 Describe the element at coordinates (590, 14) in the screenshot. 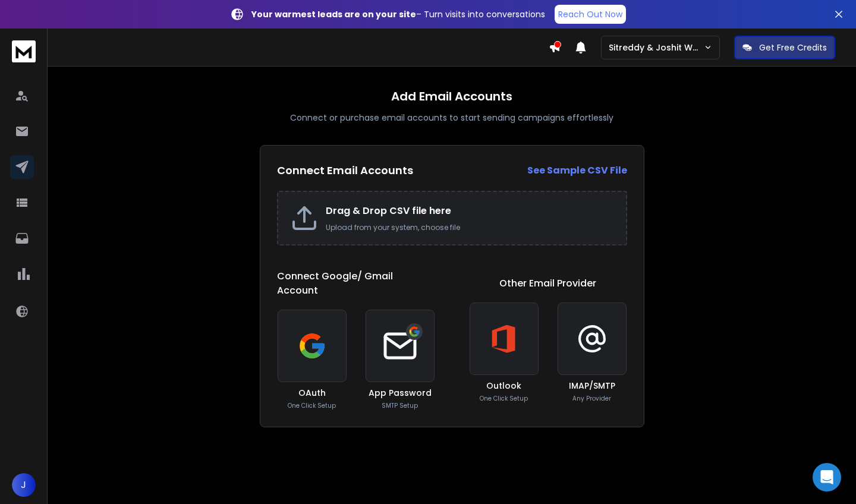

I see `p: Reach Out Now` at that location.